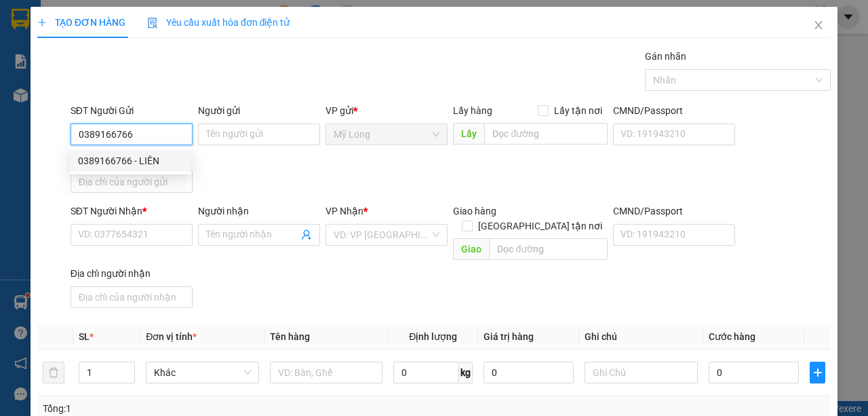  I want to click on span: Đơn vị tính, so click(171, 337).